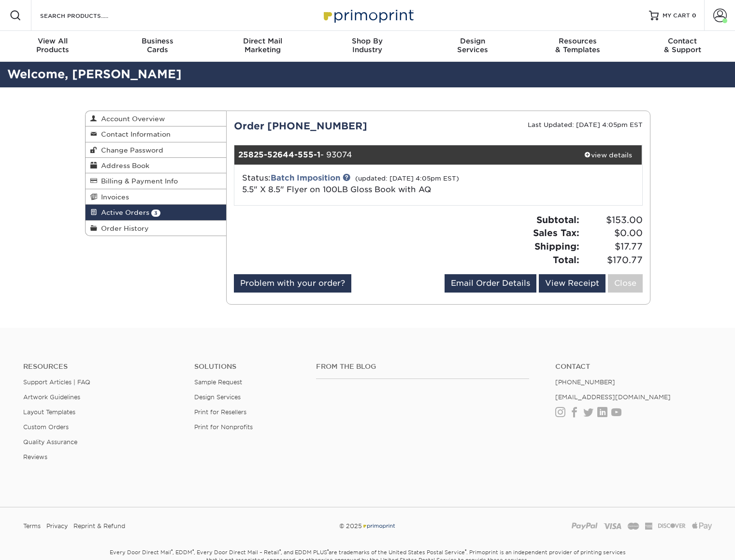 This screenshot has height=560, width=735. Describe the element at coordinates (371, 184) in the screenshot. I see `div: Status:` at that location.